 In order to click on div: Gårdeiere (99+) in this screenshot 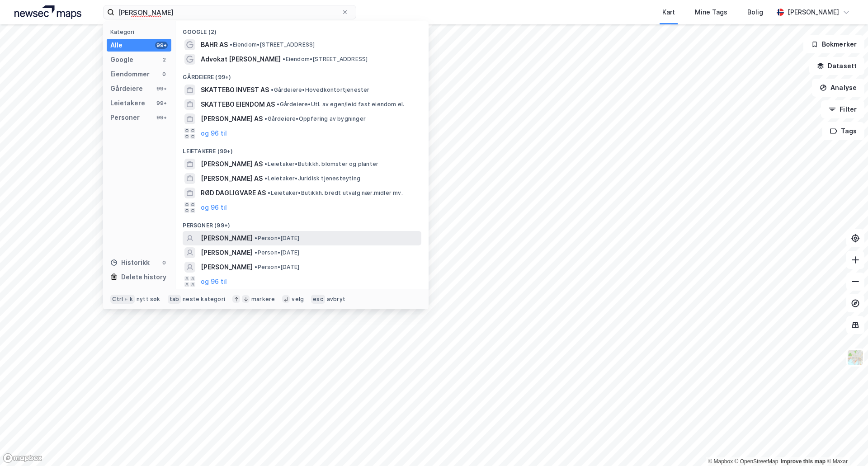, I will do `click(302, 74)`.